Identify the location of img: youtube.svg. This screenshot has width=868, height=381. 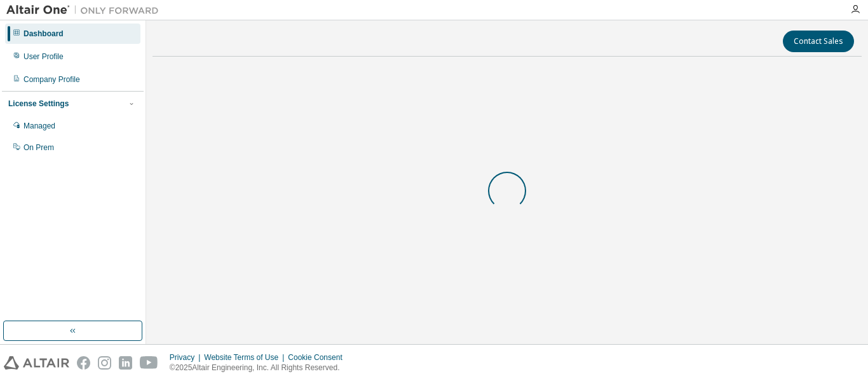
(149, 363).